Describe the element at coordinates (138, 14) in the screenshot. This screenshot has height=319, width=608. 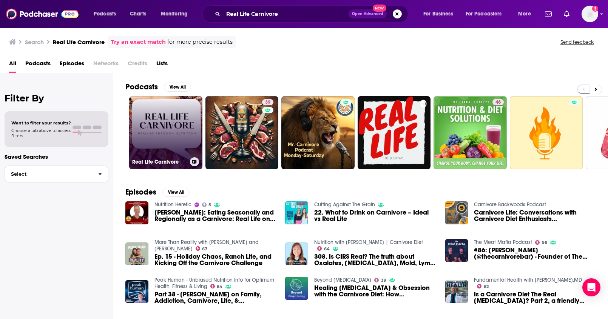
I see `a: Charts` at that location.